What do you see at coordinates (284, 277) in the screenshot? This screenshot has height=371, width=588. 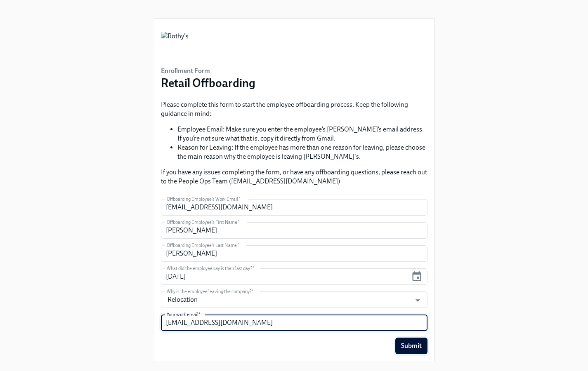 I see `input: MM/DD/YYYY` at bounding box center [284, 277].